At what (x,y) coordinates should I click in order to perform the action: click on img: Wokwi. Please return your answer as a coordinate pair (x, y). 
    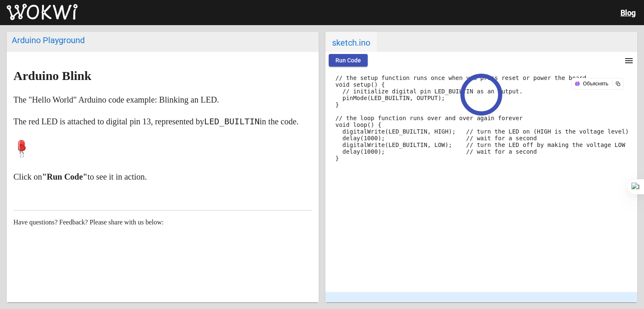
    Looking at the image, I should click on (42, 12).